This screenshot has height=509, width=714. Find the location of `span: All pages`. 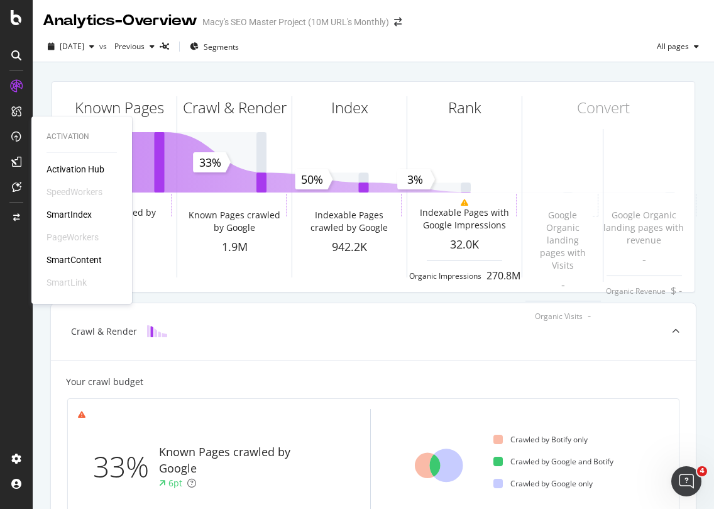

span: All pages is located at coordinates (670, 46).